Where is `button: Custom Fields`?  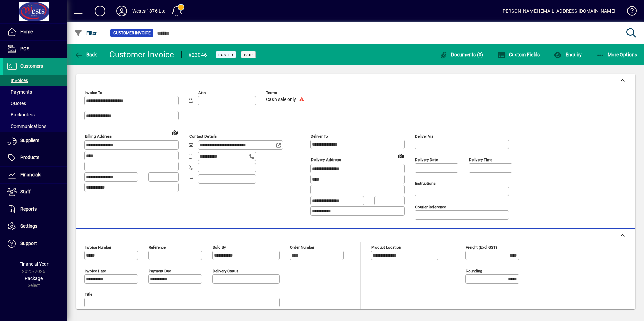 button: Custom Fields is located at coordinates (518, 54).